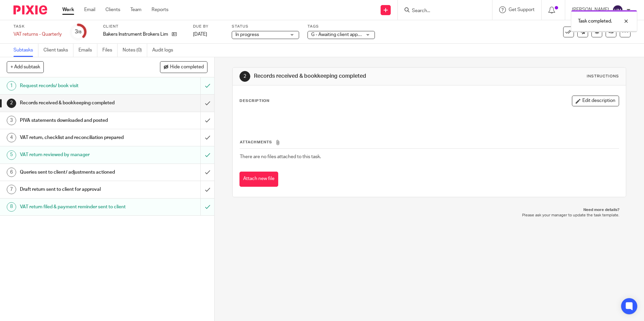 The image size is (644, 321). What do you see at coordinates (12, 137) in the screenshot?
I see `div: 4` at bounding box center [12, 137].